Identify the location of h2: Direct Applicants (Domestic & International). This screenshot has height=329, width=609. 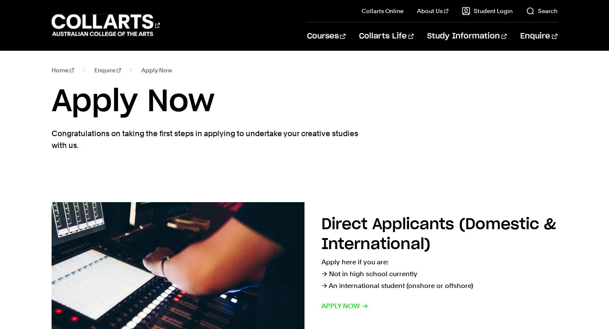
(438, 234).